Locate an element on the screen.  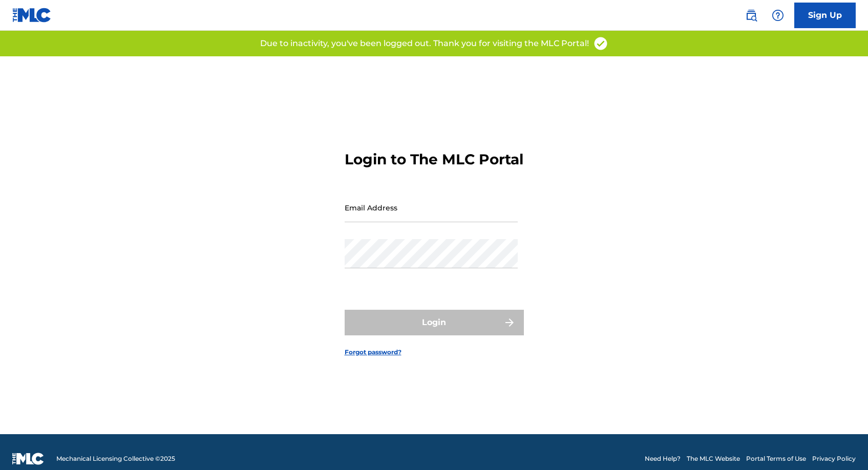
a: Sign Up is located at coordinates (826, 16).